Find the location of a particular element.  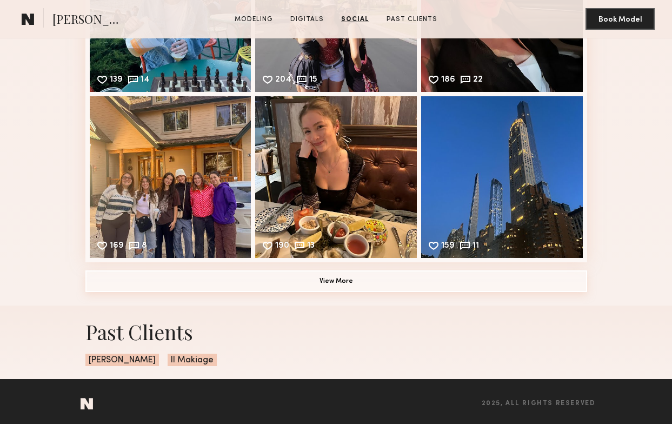

span: 2025, all rights reserved is located at coordinates (539, 404).